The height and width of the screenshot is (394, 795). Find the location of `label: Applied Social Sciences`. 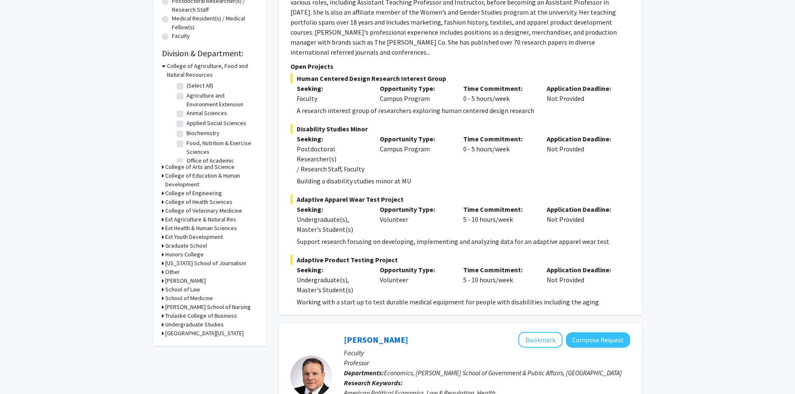

label: Applied Social Sciences is located at coordinates (216, 123).